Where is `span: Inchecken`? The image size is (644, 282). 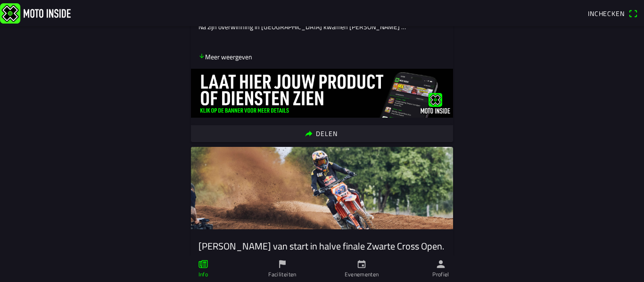
span: Inchecken is located at coordinates (606, 13).